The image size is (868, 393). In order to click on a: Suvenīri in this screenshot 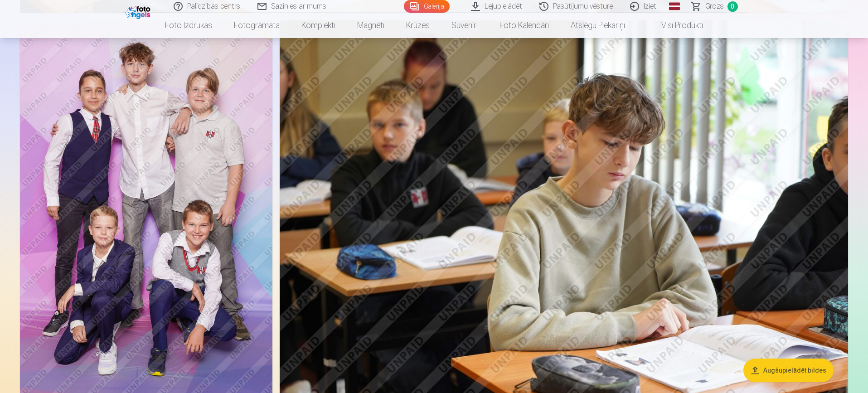, I will do `click(465, 25)`.